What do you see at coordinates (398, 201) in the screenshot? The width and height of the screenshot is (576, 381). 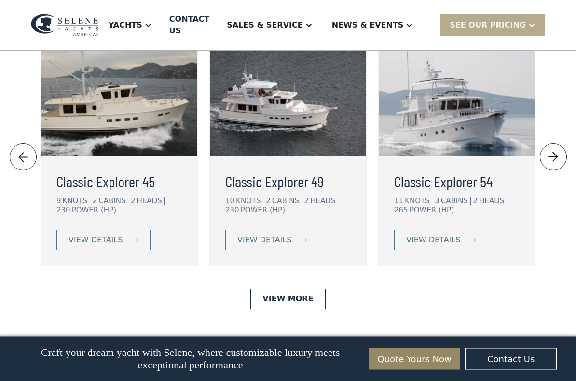 I see `div: 11` at bounding box center [398, 201].